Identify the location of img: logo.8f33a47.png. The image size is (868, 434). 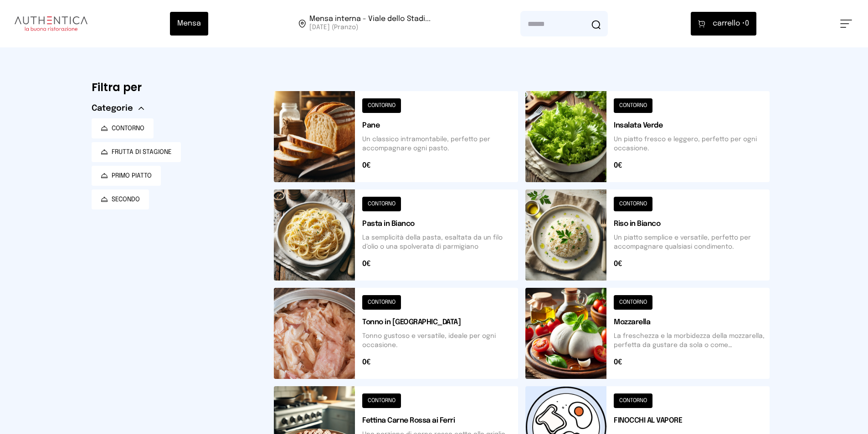
(51, 24).